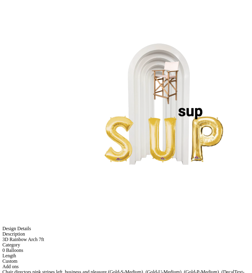 This screenshot has height=273, width=252. I want to click on div: 0 Balloons, so click(126, 250).